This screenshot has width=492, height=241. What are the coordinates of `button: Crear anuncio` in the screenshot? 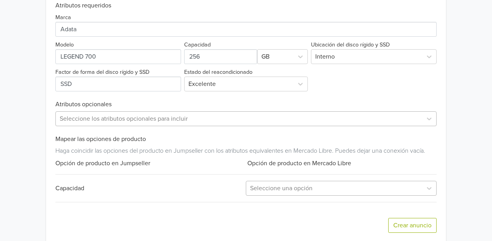 It's located at (412, 225).